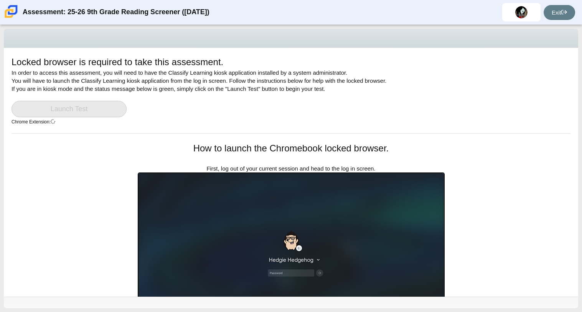 Image resolution: width=582 pixels, height=312 pixels. Describe the element at coordinates (11, 12) in the screenshot. I see `img: Carmen School of Science & Technology` at that location.